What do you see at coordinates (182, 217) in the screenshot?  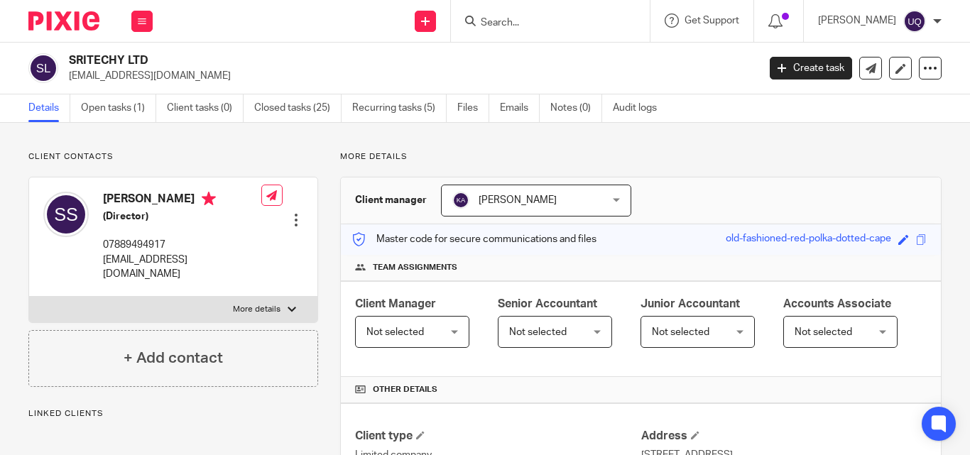 I see `h5: (Director)` at bounding box center [182, 217].